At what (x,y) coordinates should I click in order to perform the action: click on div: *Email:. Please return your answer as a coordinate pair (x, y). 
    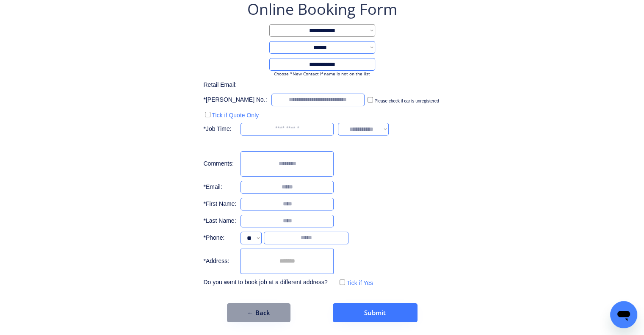
    Looking at the image, I should click on (220, 187).